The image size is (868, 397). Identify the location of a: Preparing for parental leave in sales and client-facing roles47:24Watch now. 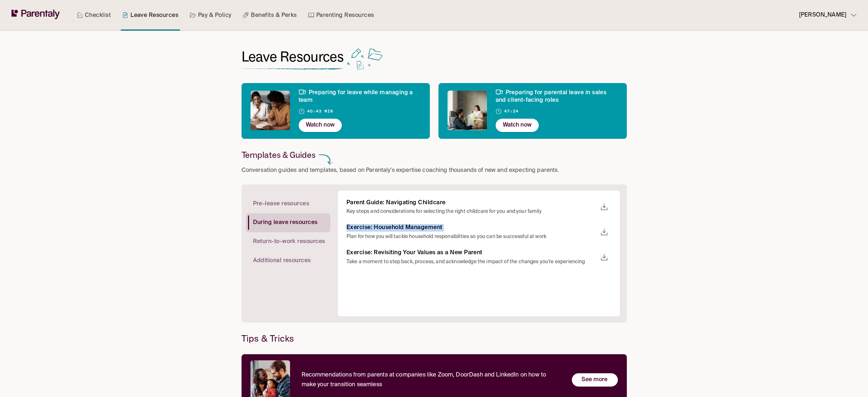
(533, 104).